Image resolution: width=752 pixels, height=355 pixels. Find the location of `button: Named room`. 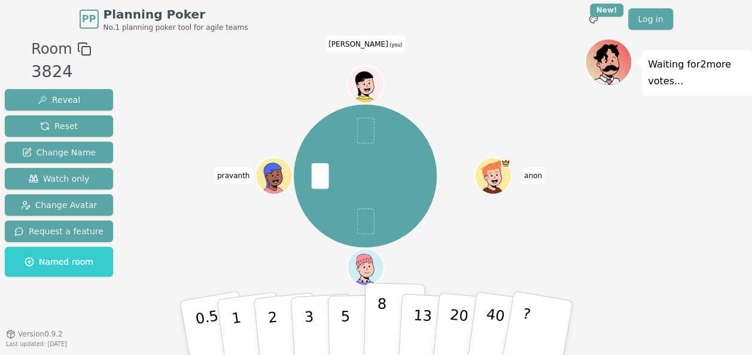

button: Named room is located at coordinates (59, 262).